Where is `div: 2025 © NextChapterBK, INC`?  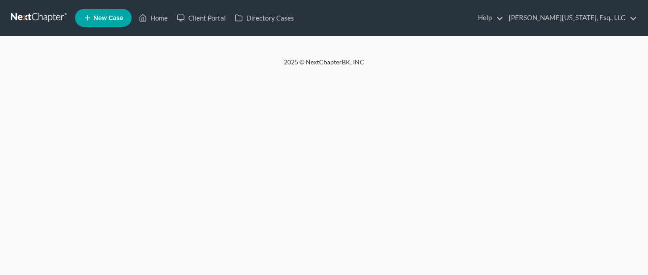 div: 2025 © NextChapterBK, INC is located at coordinates (324, 66).